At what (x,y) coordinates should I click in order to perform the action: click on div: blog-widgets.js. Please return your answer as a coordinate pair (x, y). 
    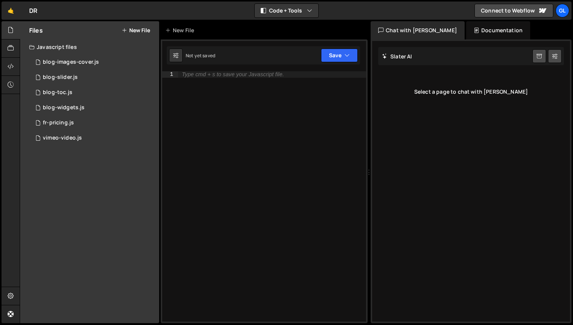
    Looking at the image, I should click on (64, 108).